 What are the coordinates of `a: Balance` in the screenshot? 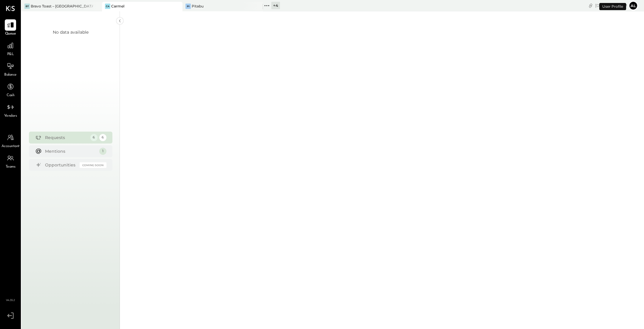 It's located at (10, 69).